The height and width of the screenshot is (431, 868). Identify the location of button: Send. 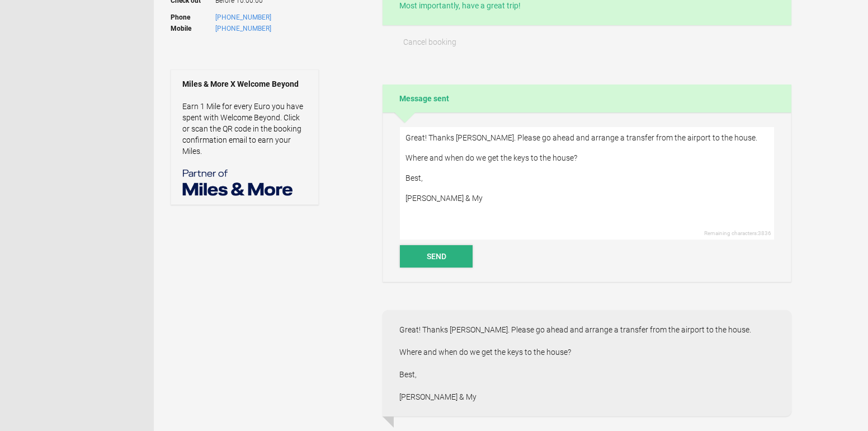
(436, 257).